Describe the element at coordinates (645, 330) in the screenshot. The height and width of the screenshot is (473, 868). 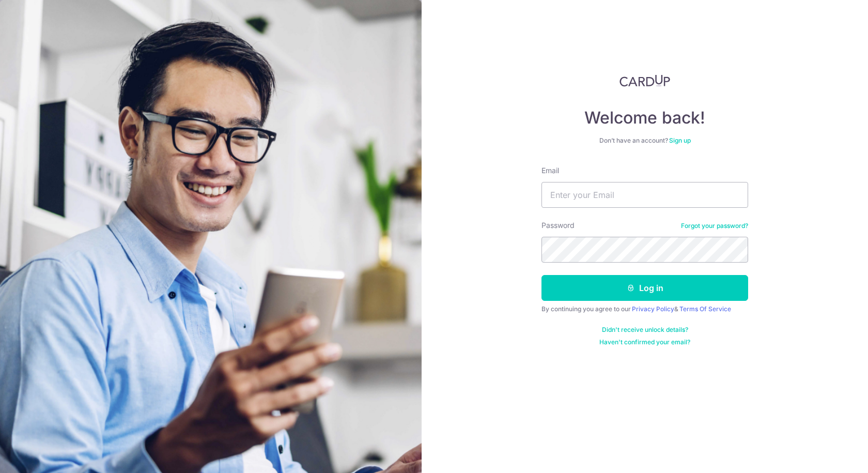
I see `a: Didn't receive unlock details?` at that location.